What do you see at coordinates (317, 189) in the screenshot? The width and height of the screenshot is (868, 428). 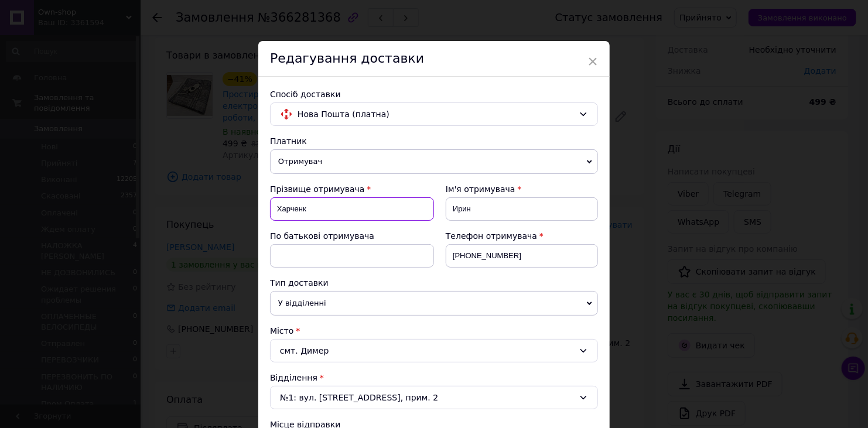 I see `span: Прізвище отримувача` at bounding box center [317, 189].